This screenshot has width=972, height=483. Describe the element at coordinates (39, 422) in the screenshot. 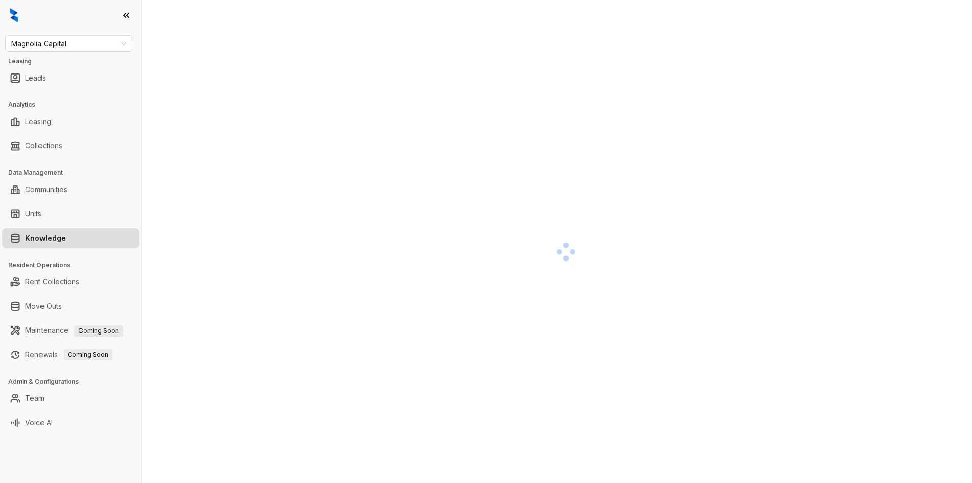

I see `a: Voice AI` at that location.